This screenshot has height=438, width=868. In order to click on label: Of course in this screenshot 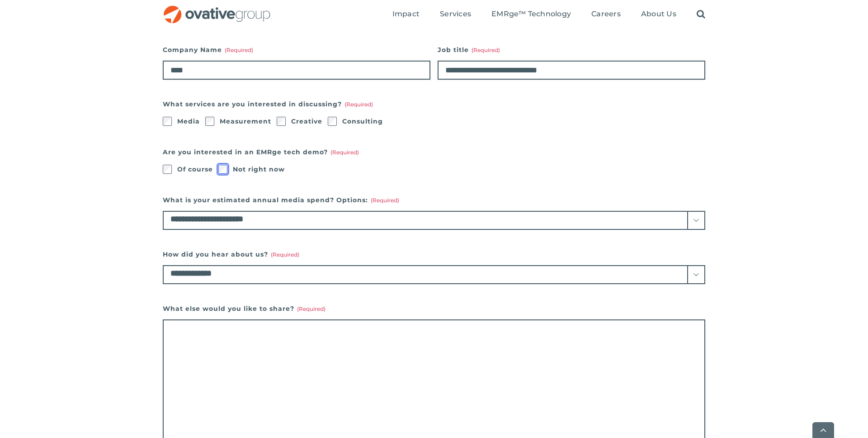, I will do `click(195, 169)`.